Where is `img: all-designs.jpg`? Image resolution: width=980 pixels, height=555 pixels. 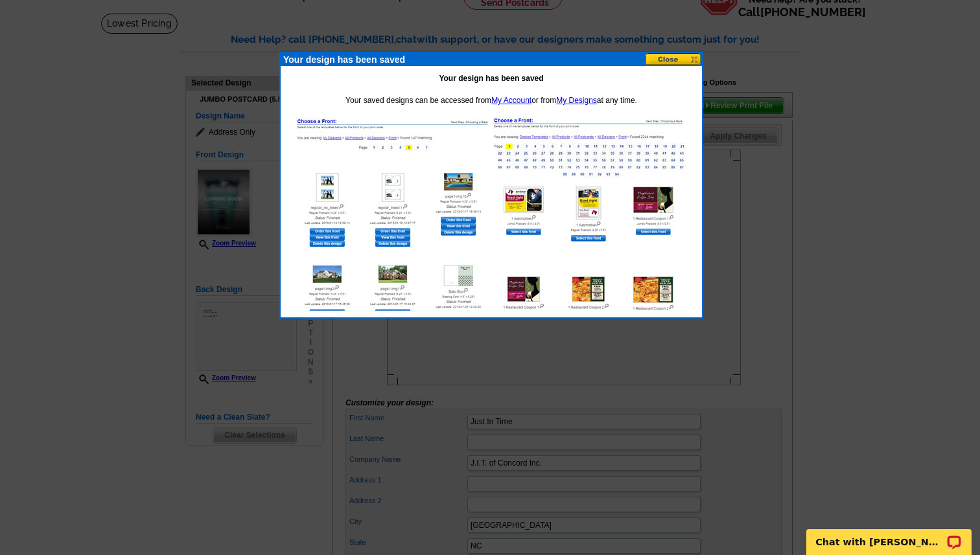
img: all-designs.jpg is located at coordinates (589, 213).